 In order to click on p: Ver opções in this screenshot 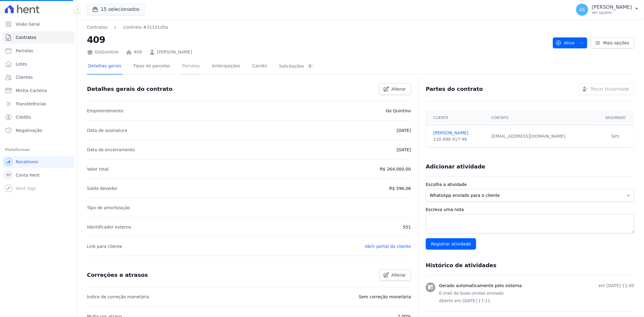, I will do `click(612, 13)`.